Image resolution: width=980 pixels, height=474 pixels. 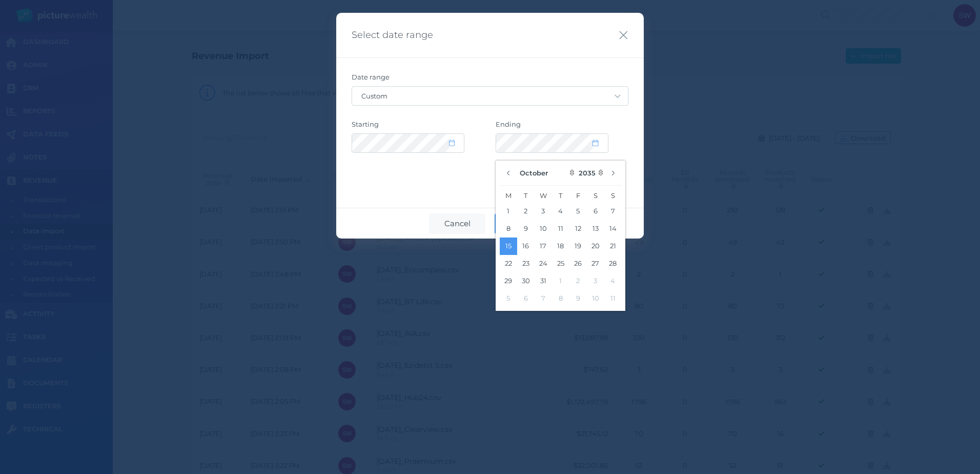 What do you see at coordinates (578, 229) in the screenshot?
I see `button: 12` at bounding box center [578, 229].